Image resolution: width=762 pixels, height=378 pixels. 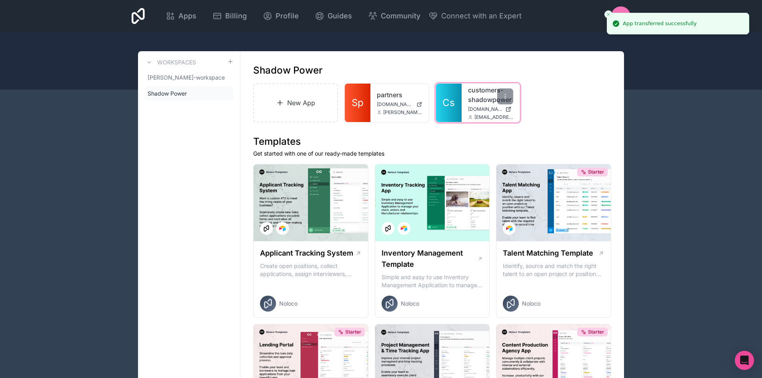 I want to click on a: New App, so click(x=295, y=103).